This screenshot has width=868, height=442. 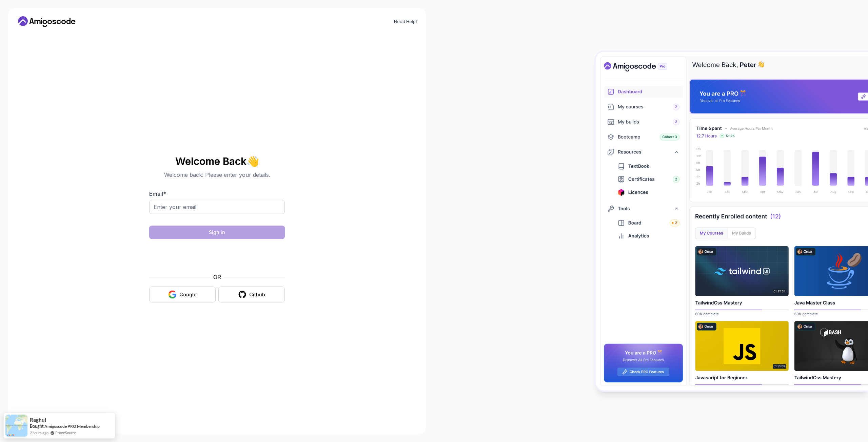 I want to click on span: 2 hours ago, so click(x=39, y=432).